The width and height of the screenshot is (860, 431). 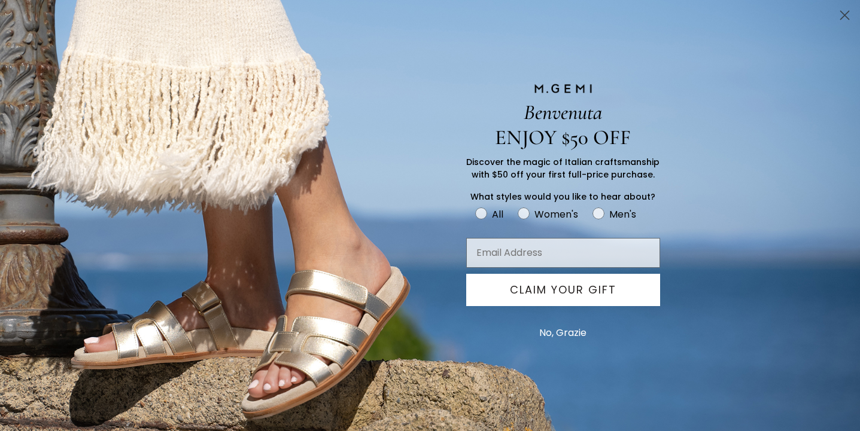 I want to click on span: Discover the magic of Italian craftsmanship with $50 off your first full-price purchase., so click(x=562, y=168).